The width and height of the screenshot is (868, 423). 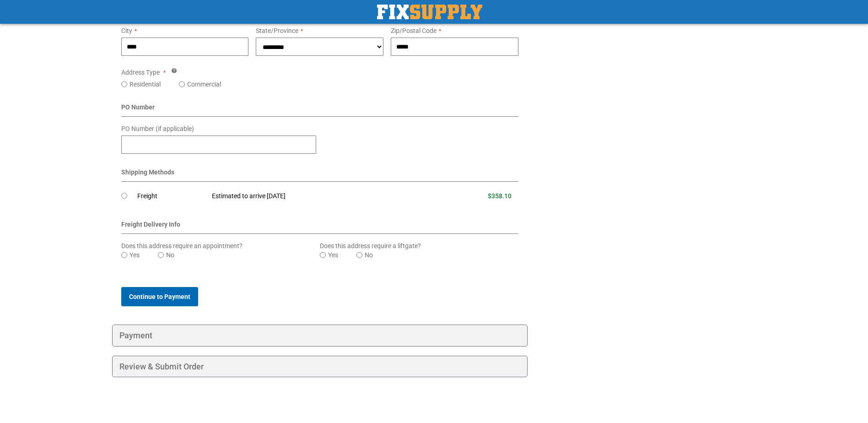 I want to click on span: PO Number (if applicable), so click(x=158, y=128).